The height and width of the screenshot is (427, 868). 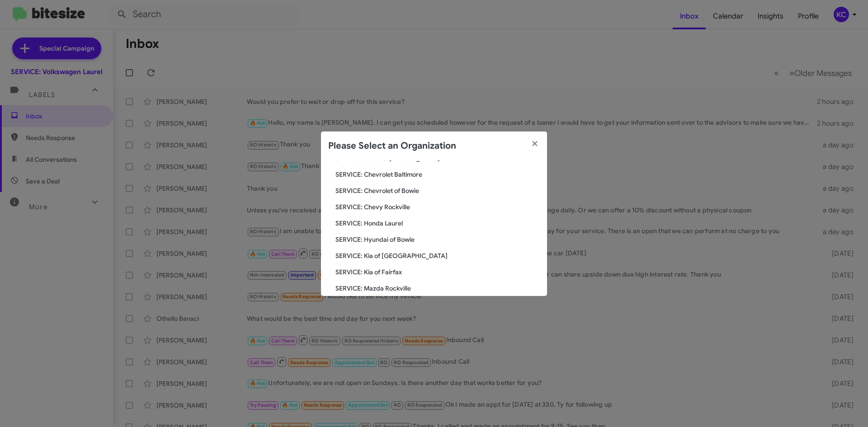 I want to click on span: SERVICE: Kia of Fairfax, so click(x=438, y=272).